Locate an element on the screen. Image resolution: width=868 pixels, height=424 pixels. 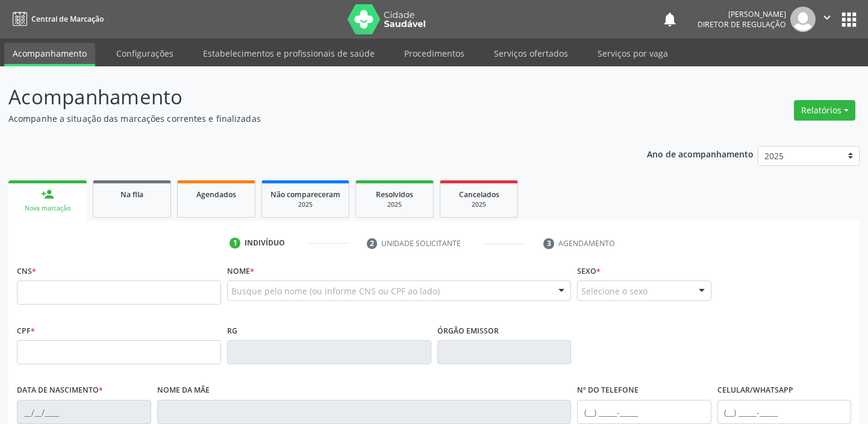
label: Nº do Telefone is located at coordinates (608, 390).